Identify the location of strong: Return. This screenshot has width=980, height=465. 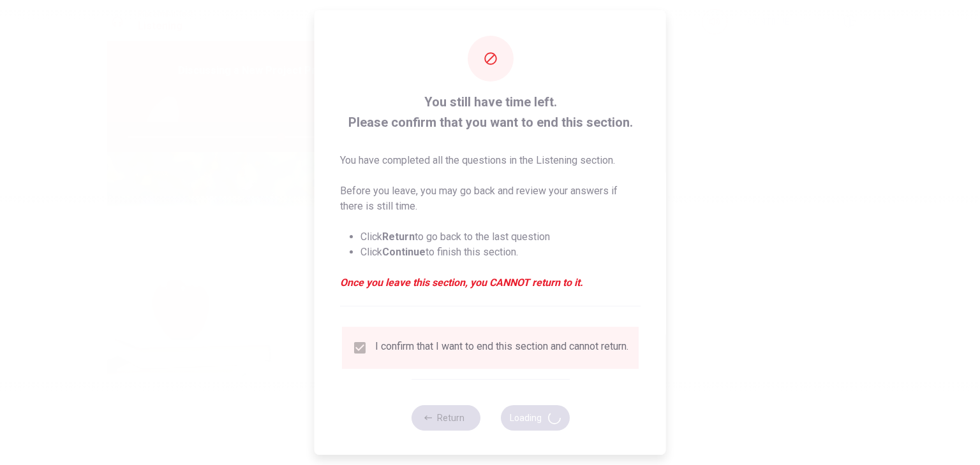
(398, 236).